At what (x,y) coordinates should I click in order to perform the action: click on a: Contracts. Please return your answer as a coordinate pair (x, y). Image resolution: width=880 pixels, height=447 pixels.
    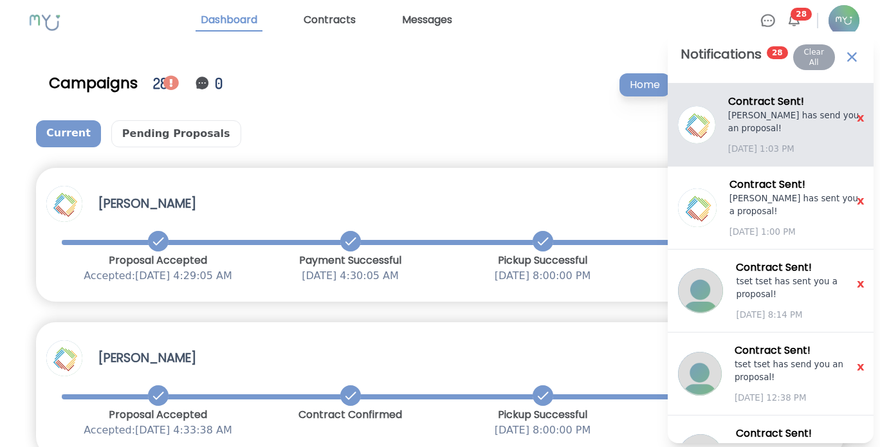
    Looking at the image, I should click on (329, 21).